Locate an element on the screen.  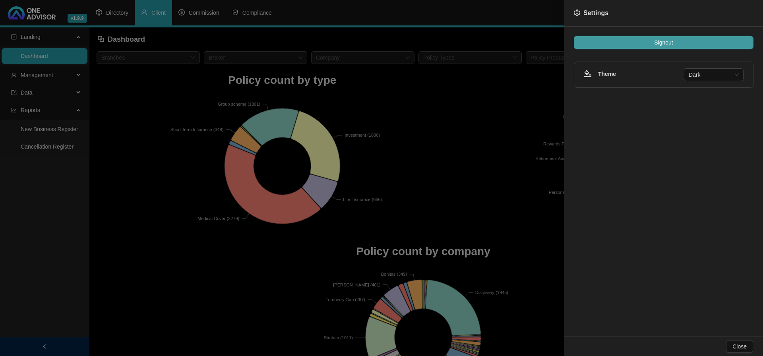
span: bg-colors is located at coordinates (588, 74).